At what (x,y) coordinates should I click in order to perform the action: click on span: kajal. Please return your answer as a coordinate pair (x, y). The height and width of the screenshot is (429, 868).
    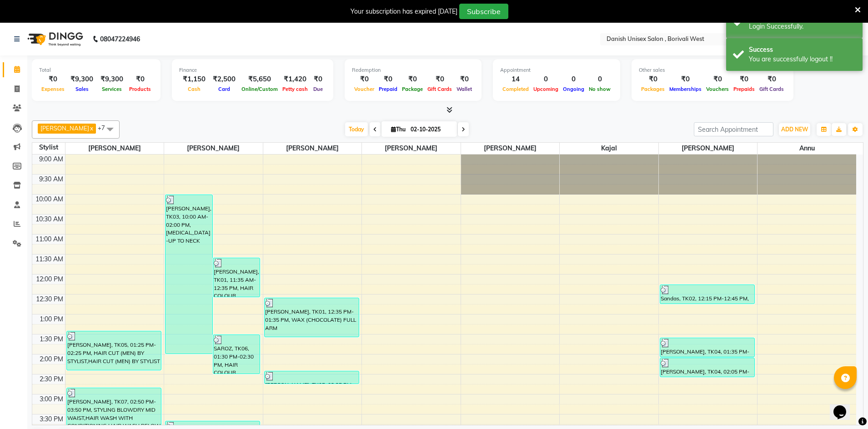
    Looking at the image, I should click on (609, 148).